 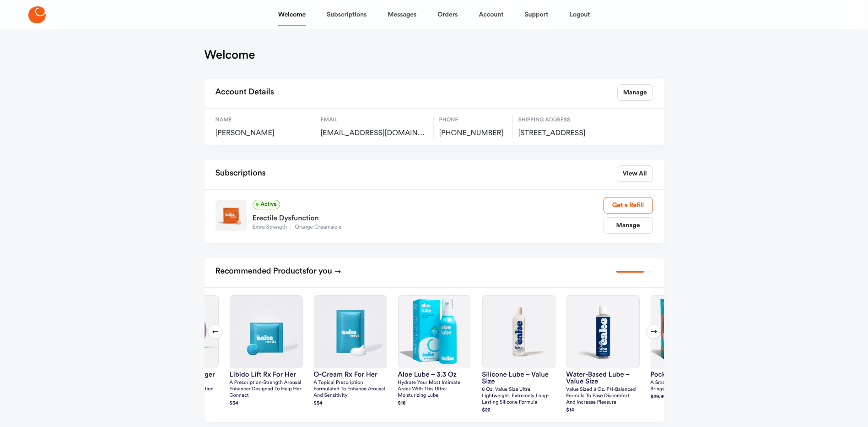 I want to click on span: Name, so click(x=262, y=120).